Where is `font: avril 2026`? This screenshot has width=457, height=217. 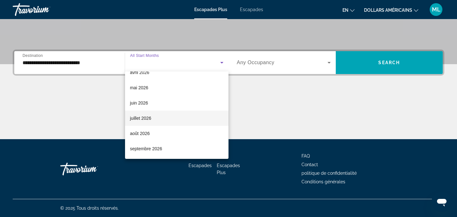
font: avril 2026 is located at coordinates (140, 72).